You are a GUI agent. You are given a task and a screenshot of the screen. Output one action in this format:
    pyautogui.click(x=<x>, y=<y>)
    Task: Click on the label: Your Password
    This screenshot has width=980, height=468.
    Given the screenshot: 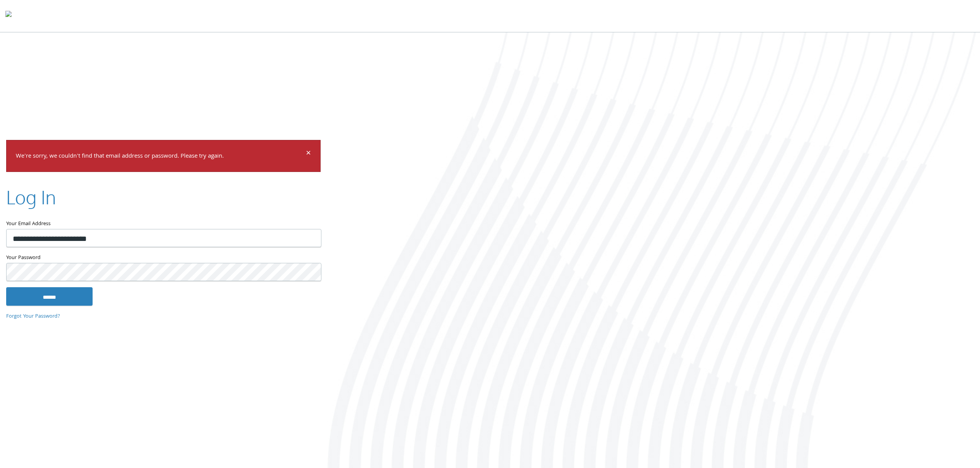 What is the action you would take?
    pyautogui.click(x=163, y=258)
    